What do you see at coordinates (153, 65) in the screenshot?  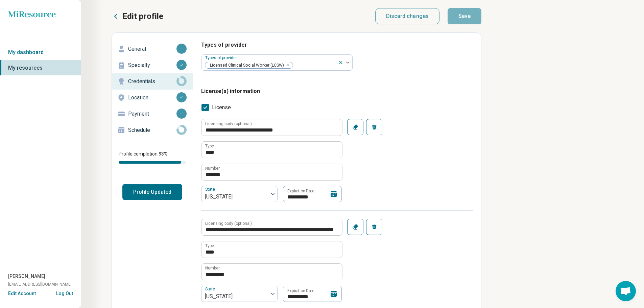 I see `p: Specialty` at bounding box center [153, 65].